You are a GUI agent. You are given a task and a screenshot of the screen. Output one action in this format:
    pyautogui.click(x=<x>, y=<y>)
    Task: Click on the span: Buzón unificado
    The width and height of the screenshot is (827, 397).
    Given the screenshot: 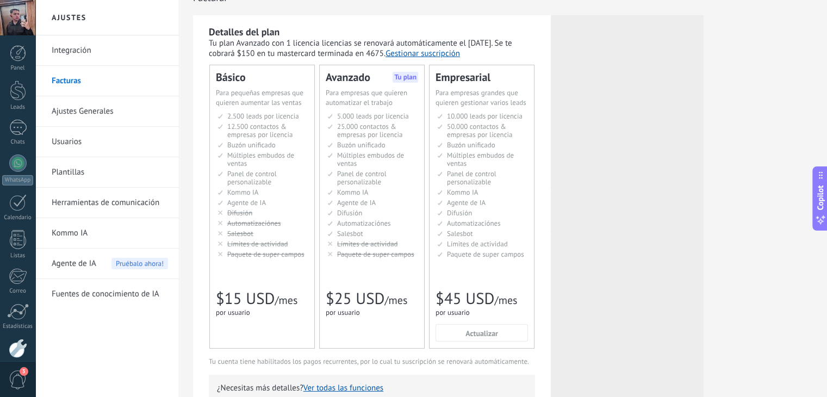 What is the action you would take?
    pyautogui.click(x=471, y=145)
    